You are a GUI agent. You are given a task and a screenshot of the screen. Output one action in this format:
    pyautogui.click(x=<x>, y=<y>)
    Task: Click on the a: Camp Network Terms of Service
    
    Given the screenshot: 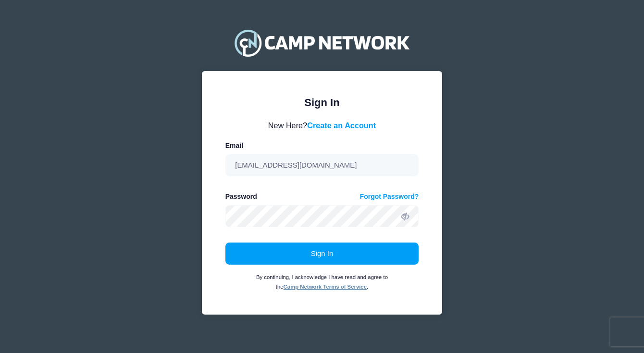 What is the action you would take?
    pyautogui.click(x=325, y=287)
    